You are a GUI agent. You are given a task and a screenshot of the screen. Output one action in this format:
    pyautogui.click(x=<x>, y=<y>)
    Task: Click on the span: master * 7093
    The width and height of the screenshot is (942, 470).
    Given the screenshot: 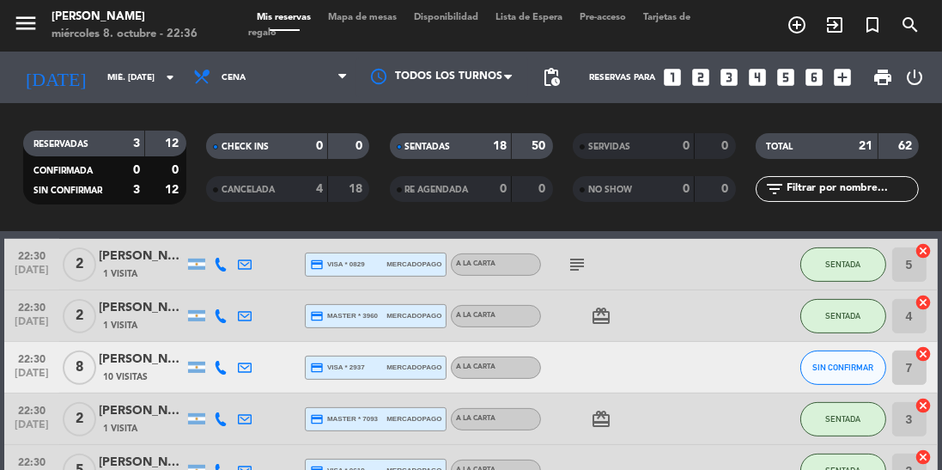 What is the action you would take?
    pyautogui.click(x=344, y=419)
    